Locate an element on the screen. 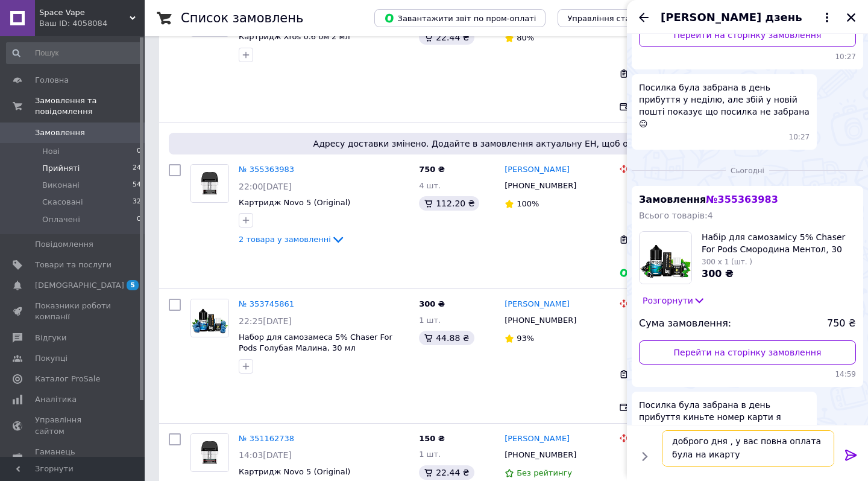 This screenshot has width=868, height=481. textarea: доброго дня , у вас повна оплата була на икарту is located at coordinates (748, 448).